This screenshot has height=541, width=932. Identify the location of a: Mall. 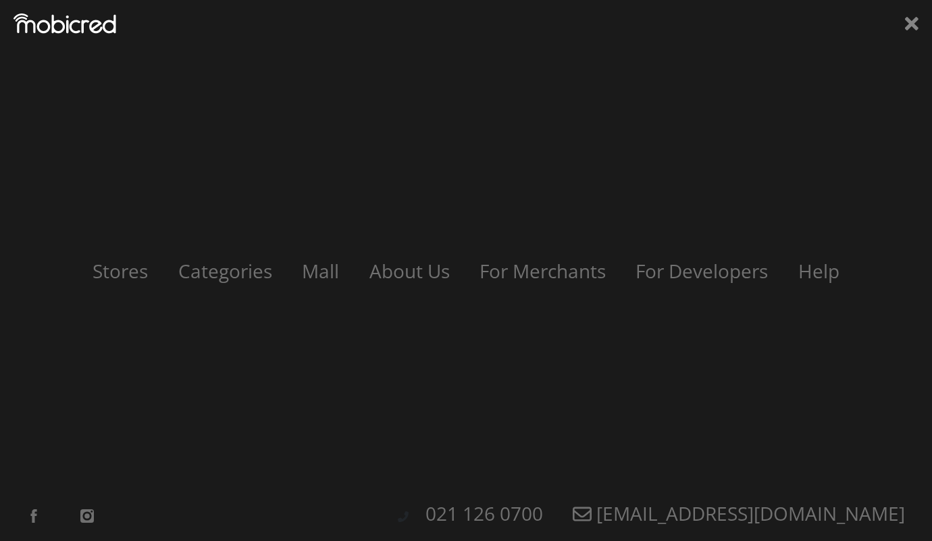
(320, 271).